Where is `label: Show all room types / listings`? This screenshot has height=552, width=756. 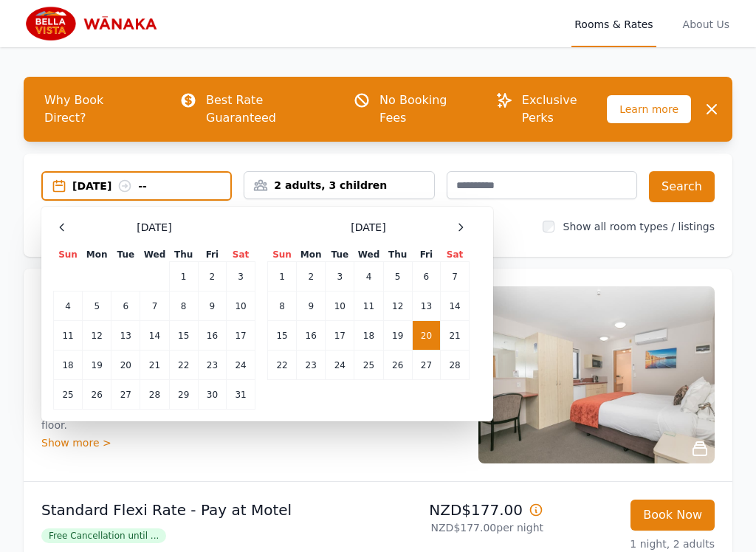
label: Show all room types / listings is located at coordinates (639, 227).